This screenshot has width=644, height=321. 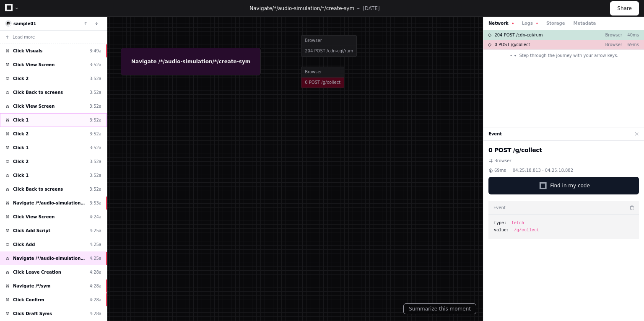 I want to click on button: Event, so click(x=495, y=134).